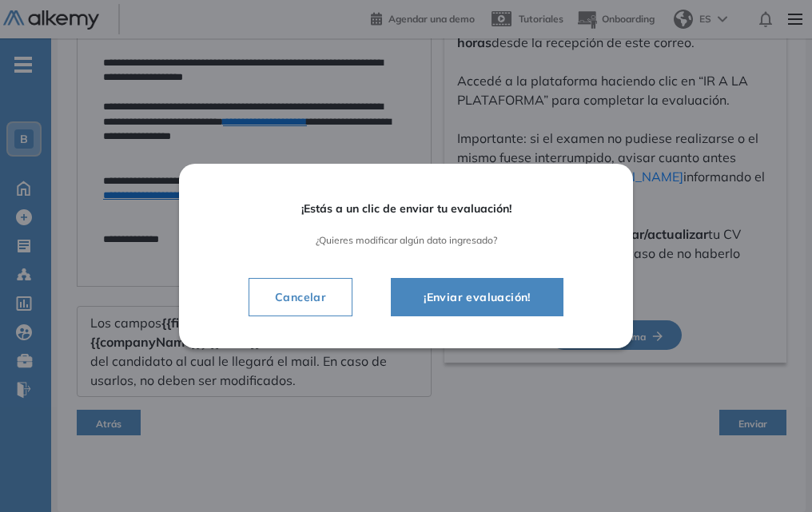  What do you see at coordinates (406, 240) in the screenshot?
I see `span: ¿Quieres modificar algún dato ingresado?` at bounding box center [406, 240].